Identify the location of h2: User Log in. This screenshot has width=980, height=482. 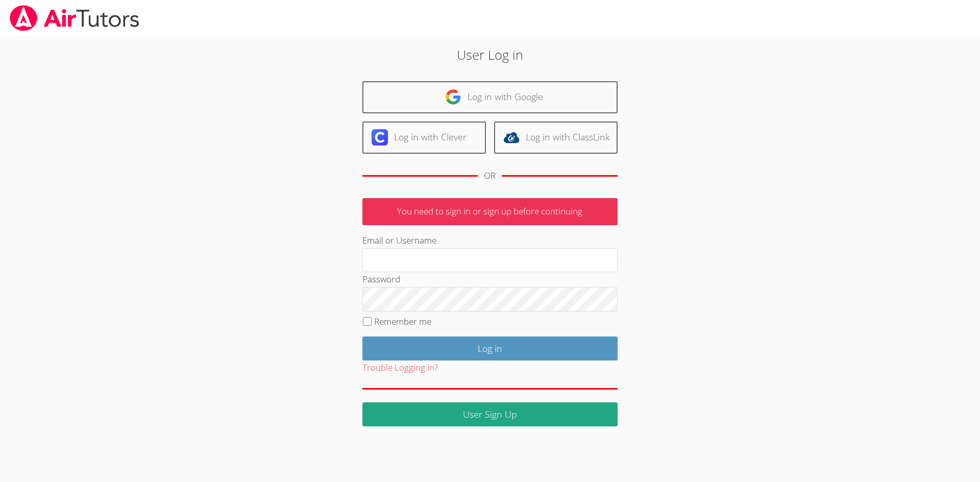
(490, 55).